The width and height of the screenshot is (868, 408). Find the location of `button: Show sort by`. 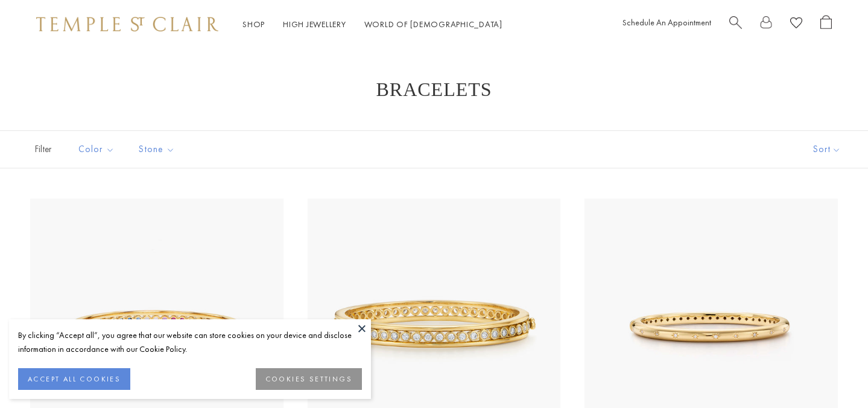

button: Show sort by is located at coordinates (826, 149).